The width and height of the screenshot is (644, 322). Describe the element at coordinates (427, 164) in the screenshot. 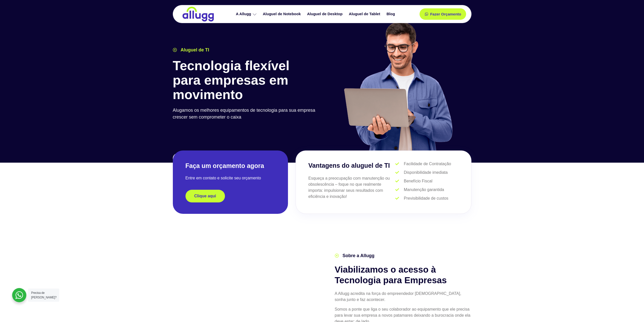

I see `span: Facilidade de Contratação` at that location.